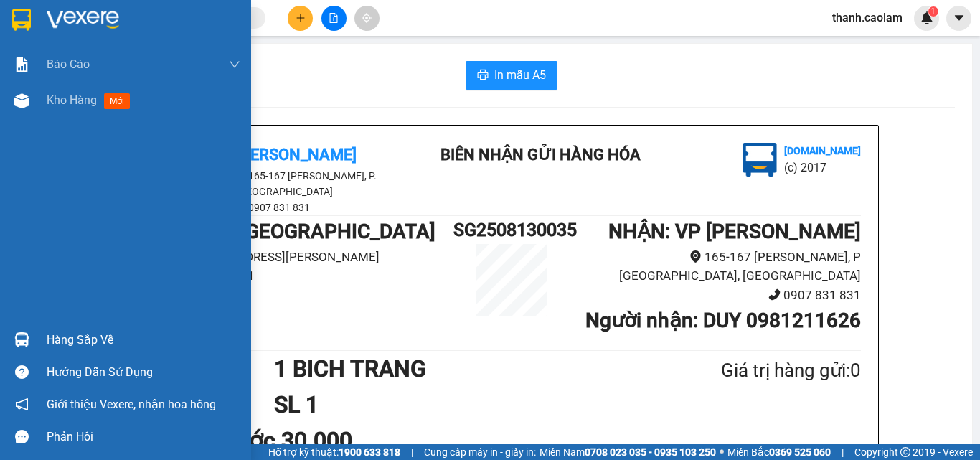 Image resolution: width=980 pixels, height=460 pixels. I want to click on span: Giới thiệu Vexere, nhận hoa hồng, so click(131, 404).